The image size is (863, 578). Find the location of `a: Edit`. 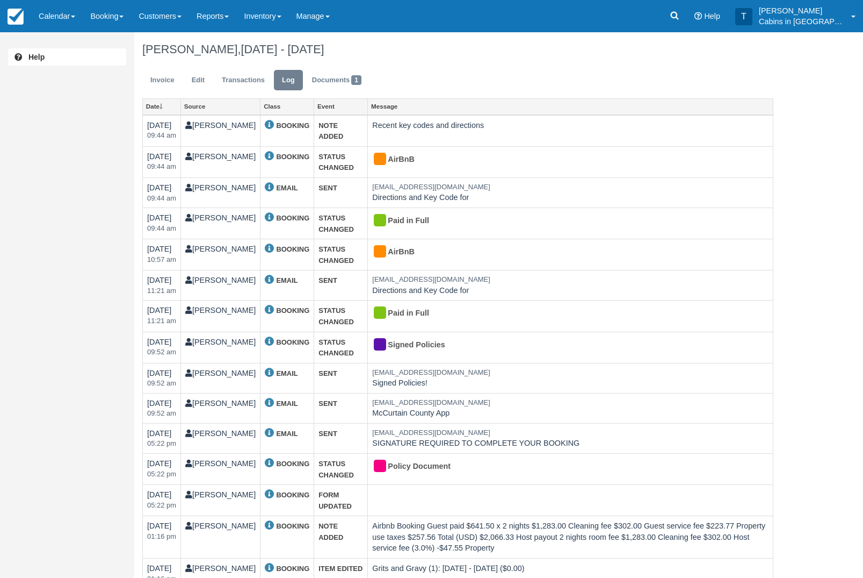

a: Edit is located at coordinates (198, 80).